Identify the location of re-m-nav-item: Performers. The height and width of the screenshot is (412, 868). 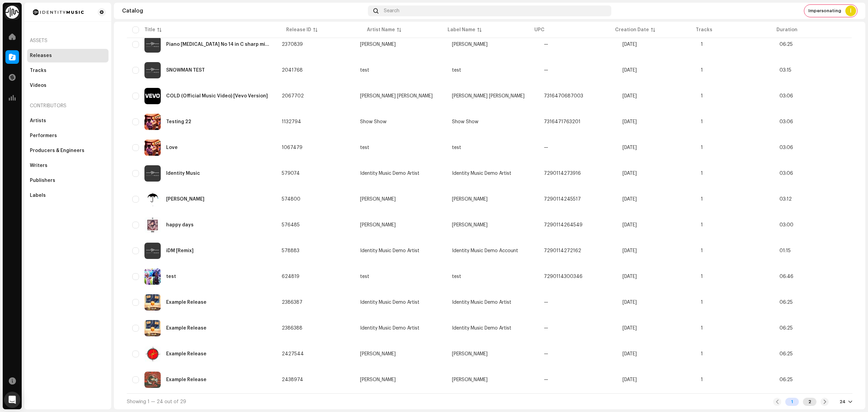
(68, 136).